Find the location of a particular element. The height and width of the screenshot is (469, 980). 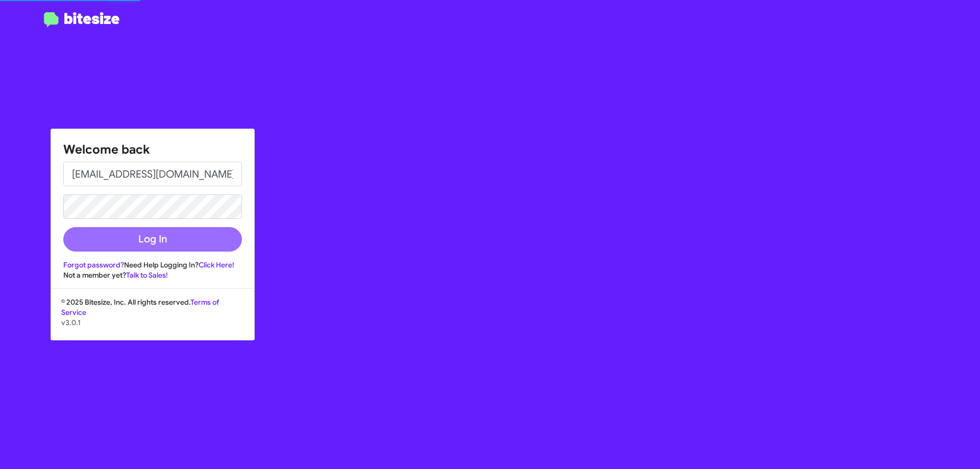

input: Email address is located at coordinates (153, 174).